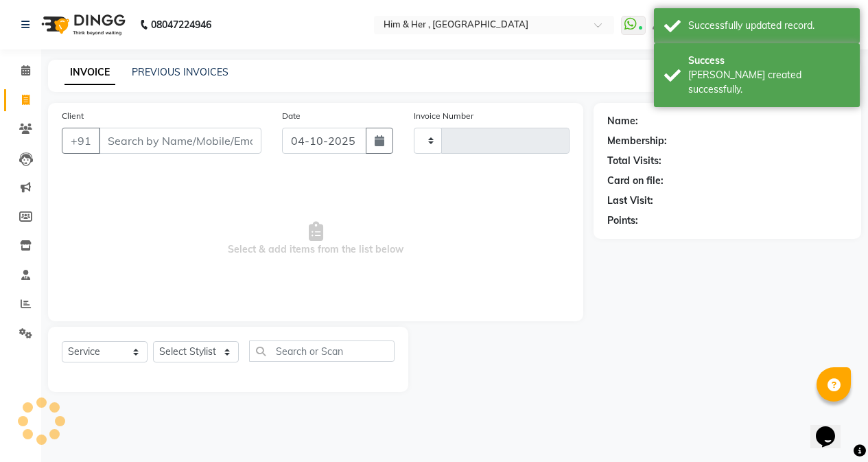 Image resolution: width=868 pixels, height=462 pixels. I want to click on div: Bill created successfully., so click(769, 82).